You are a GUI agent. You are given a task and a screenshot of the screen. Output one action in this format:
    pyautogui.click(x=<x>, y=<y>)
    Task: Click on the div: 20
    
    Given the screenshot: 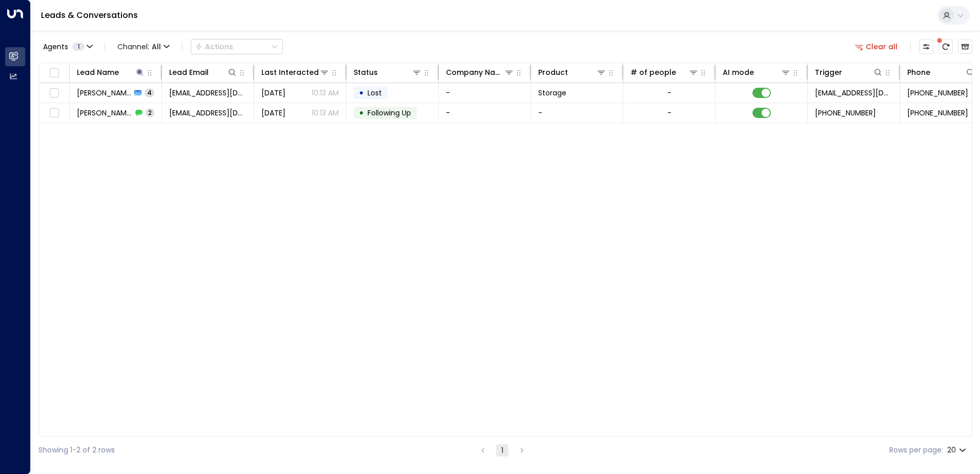 What is the action you would take?
    pyautogui.click(x=957, y=450)
    